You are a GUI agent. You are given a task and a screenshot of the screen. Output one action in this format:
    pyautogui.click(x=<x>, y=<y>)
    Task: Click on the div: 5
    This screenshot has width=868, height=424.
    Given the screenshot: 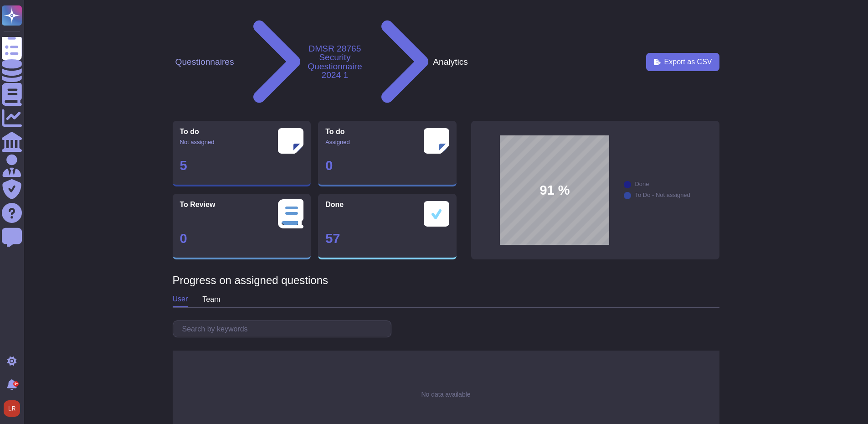 What is the action you would take?
    pyautogui.click(x=242, y=166)
    